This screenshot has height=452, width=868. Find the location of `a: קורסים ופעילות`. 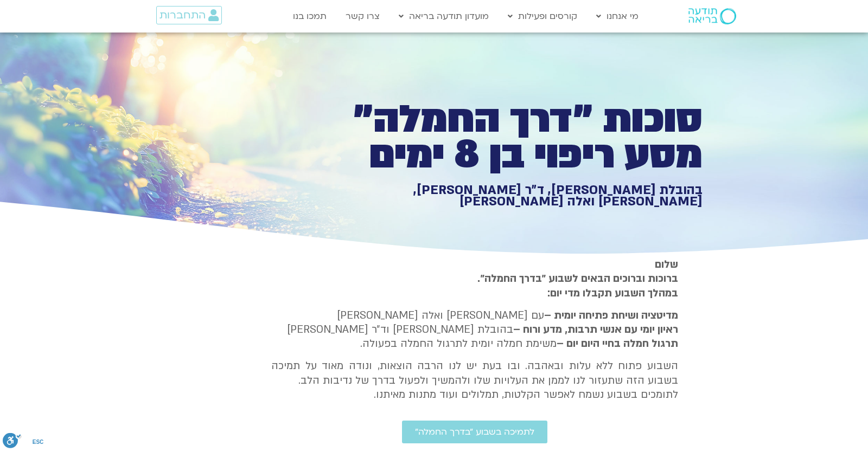

a: קורסים ופעילות is located at coordinates (543, 17).